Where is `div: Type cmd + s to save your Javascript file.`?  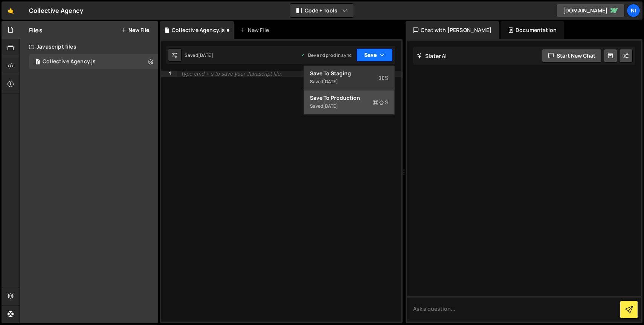 div: Type cmd + s to save your Javascript file. is located at coordinates (231, 74).